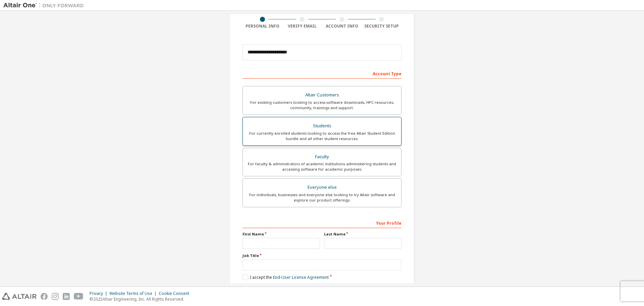  I want to click on div: Personal Info, so click(262, 26).